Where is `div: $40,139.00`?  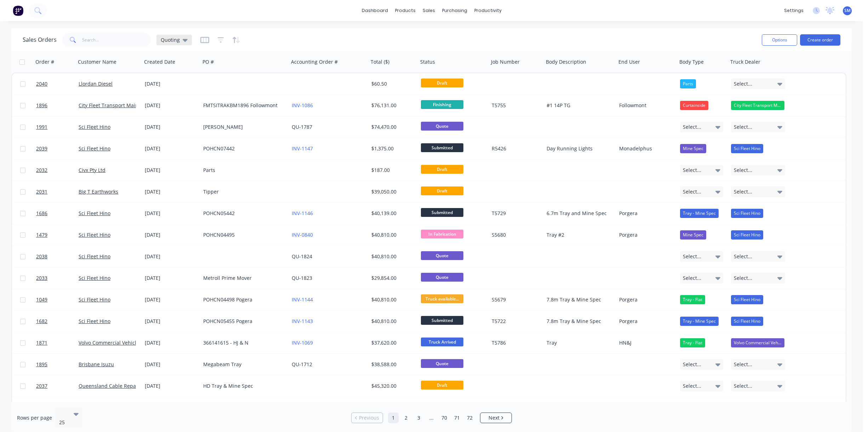 div: $40,139.00 is located at coordinates (392, 214).